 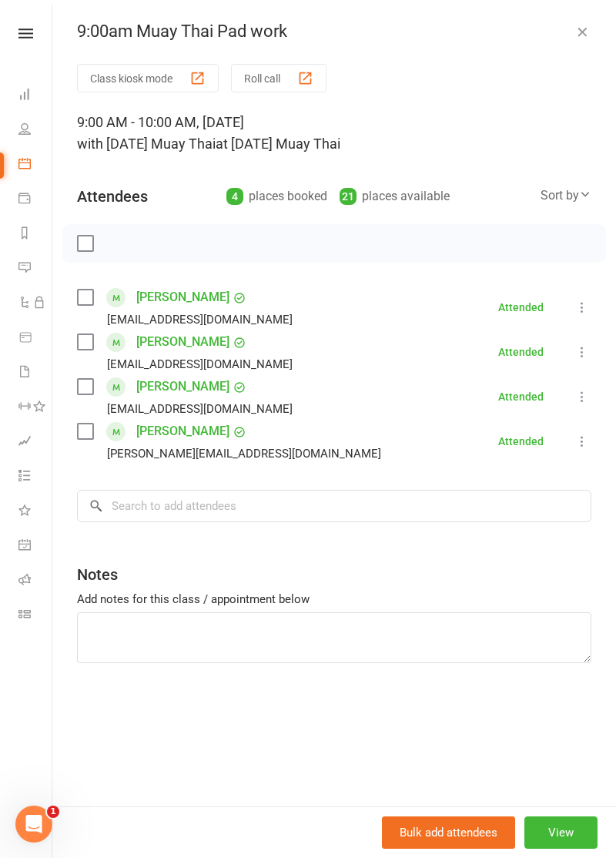 What do you see at coordinates (279, 78) in the screenshot?
I see `button: Roll call` at bounding box center [279, 78].